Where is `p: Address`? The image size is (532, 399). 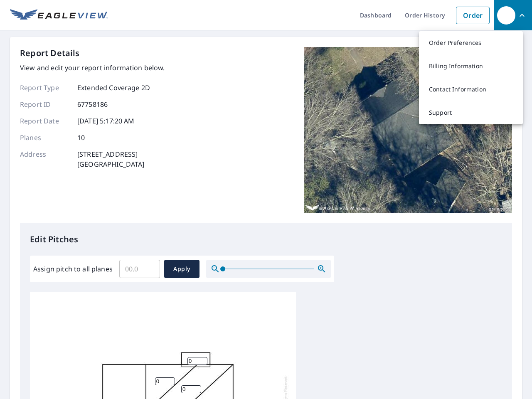 p: Address is located at coordinates (45, 159).